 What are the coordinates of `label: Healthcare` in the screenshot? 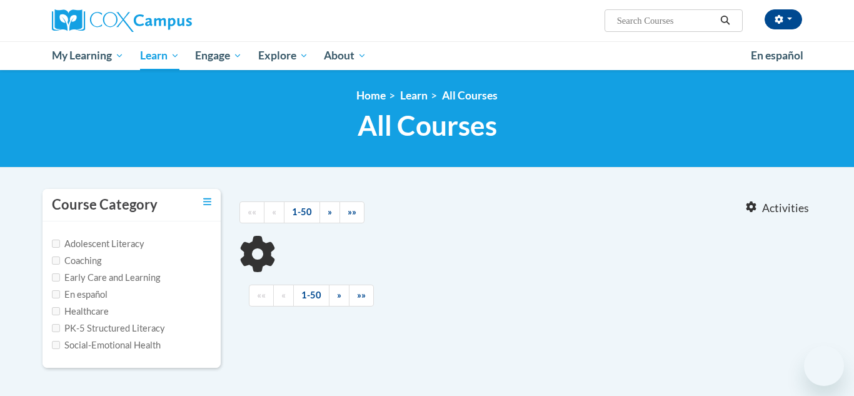 It's located at (80, 311).